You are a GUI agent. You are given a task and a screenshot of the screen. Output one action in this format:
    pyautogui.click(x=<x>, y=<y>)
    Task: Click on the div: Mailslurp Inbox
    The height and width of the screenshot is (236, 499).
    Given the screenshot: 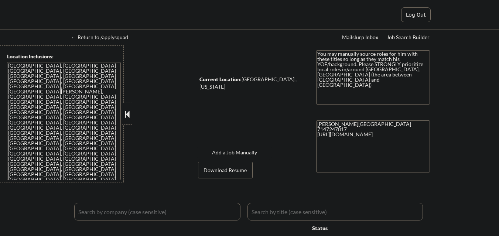 What is the action you would take?
    pyautogui.click(x=360, y=37)
    